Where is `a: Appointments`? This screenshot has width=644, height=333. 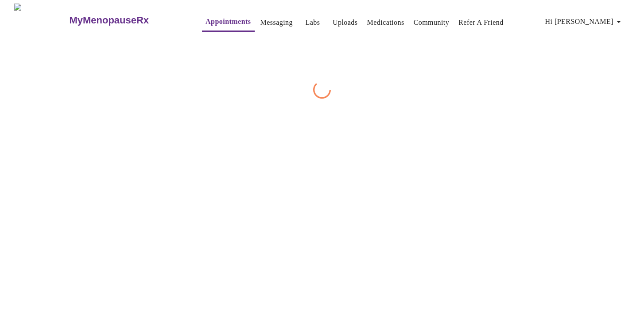 a: Appointments is located at coordinates (228, 22).